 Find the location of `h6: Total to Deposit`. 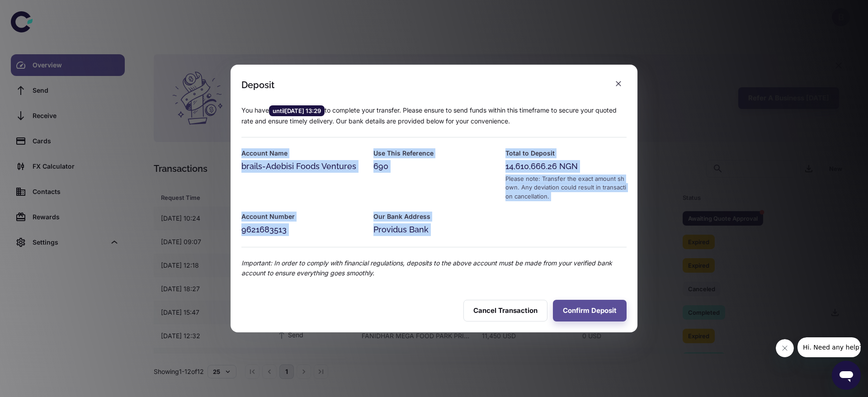

h6: Total to Deposit is located at coordinates (566, 153).